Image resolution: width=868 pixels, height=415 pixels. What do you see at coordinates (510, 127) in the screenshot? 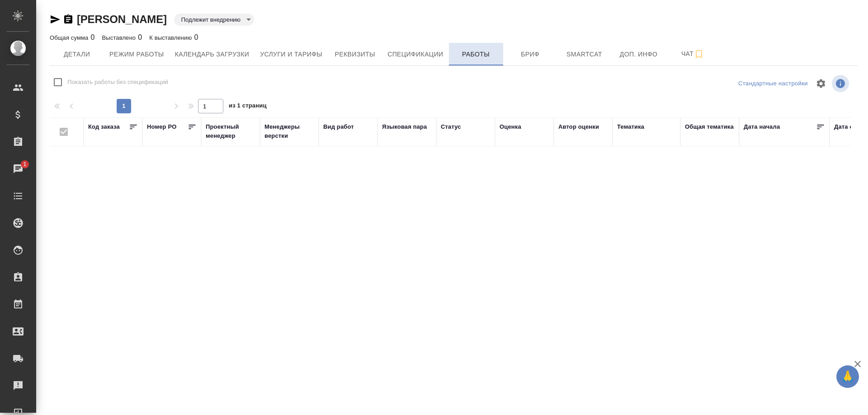
I see `div: Оценка` at bounding box center [510, 127].